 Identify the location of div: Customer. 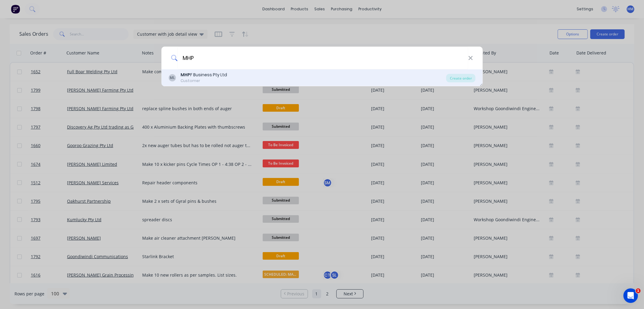
(204, 81).